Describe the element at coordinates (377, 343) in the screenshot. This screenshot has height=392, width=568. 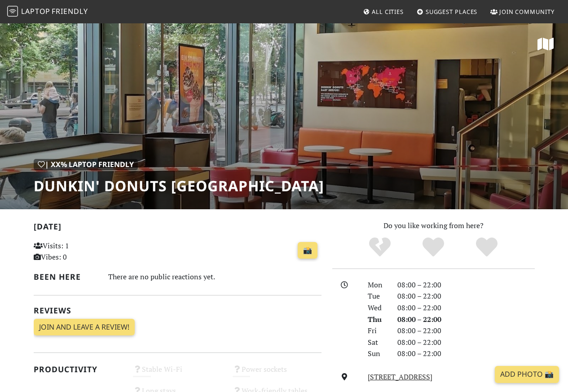
I see `div: Sat` at that location.